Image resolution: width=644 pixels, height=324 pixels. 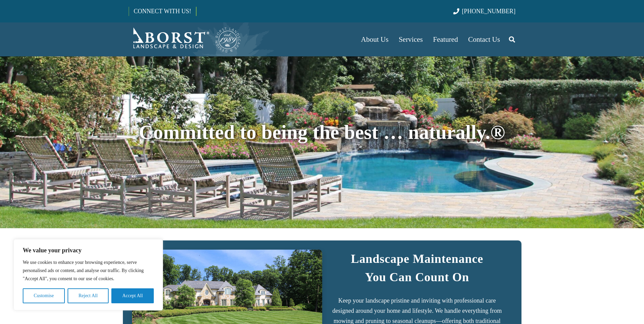 What do you see at coordinates (322, 132) in the screenshot?
I see `span: Committed to being the best … naturally.®` at bounding box center [322, 132].